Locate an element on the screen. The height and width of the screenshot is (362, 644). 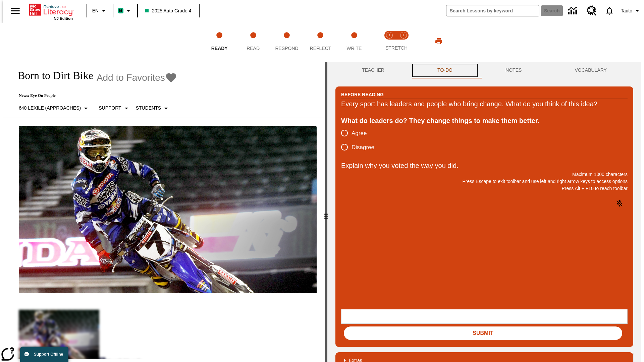
p: Students is located at coordinates (148, 108).